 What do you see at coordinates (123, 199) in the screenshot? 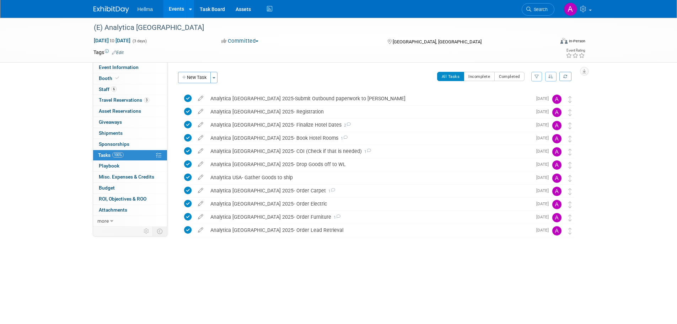
I see `span: ROI, Objectives & ROO` at bounding box center [123, 199].